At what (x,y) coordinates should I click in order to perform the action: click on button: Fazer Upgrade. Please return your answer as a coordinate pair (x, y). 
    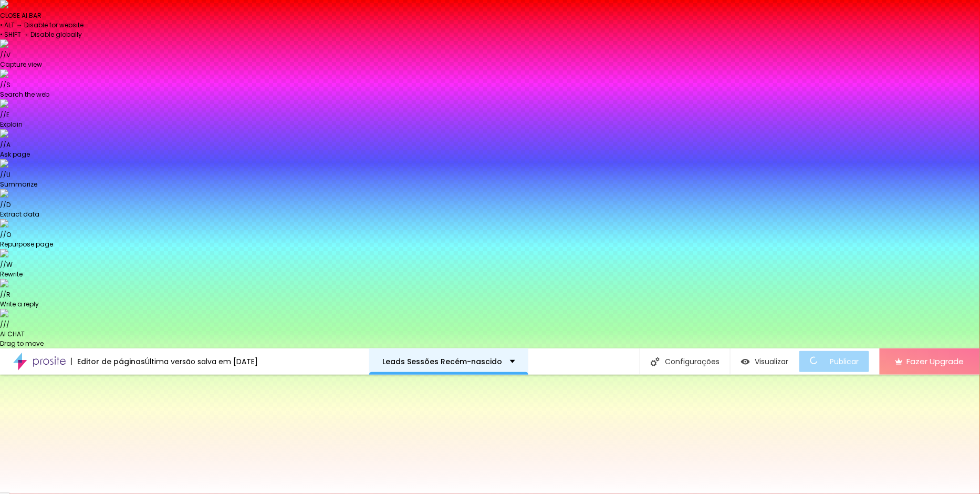
    Looking at the image, I should click on (930, 362).